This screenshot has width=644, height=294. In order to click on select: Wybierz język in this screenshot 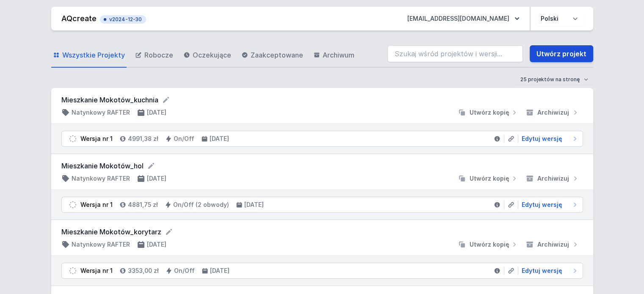, I will do `click(559, 18)`.